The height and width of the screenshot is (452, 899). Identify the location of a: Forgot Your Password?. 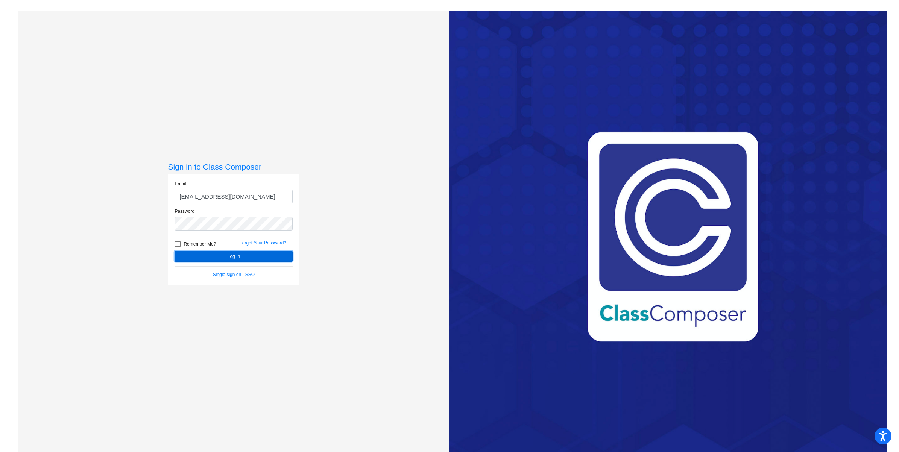
(262, 243).